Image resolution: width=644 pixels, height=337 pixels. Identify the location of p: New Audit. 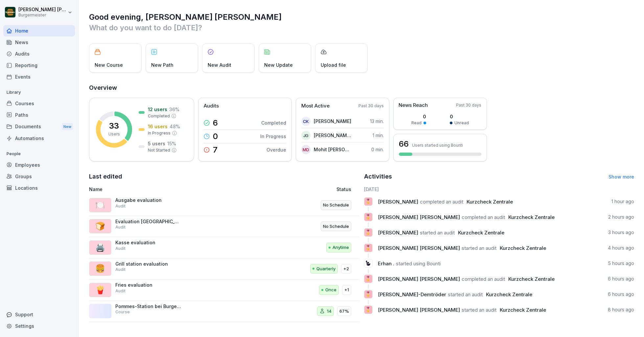
(220, 65).